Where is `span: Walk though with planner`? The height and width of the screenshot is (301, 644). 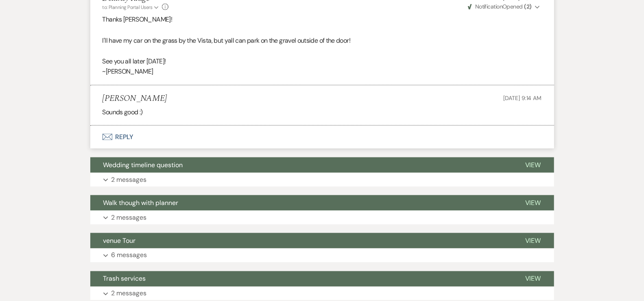 span: Walk though with planner is located at coordinates (141, 202).